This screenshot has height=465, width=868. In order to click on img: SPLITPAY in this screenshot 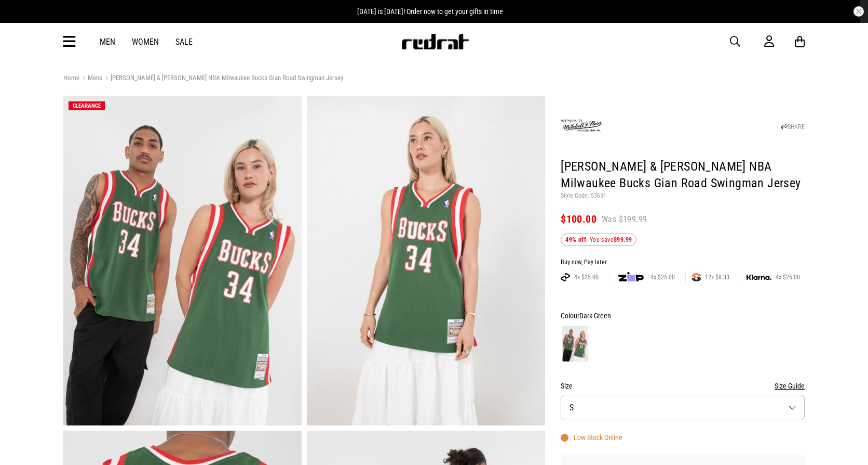, I will do `click(697, 277)`.